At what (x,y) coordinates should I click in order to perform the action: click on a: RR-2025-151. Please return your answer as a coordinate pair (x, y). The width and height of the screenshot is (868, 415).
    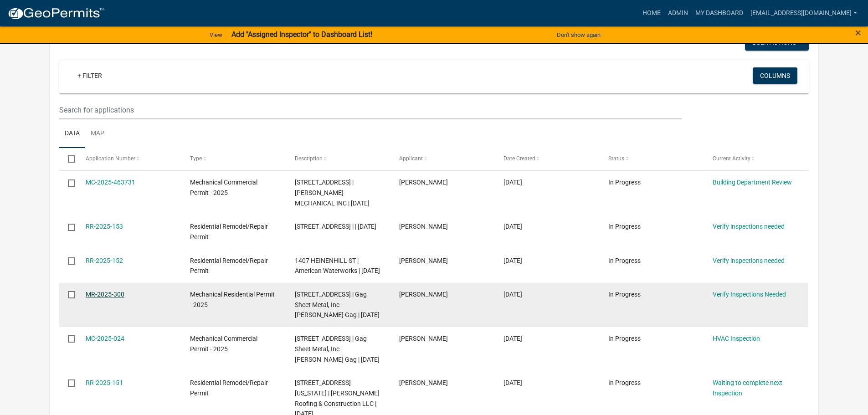
    Looking at the image, I should click on (104, 383).